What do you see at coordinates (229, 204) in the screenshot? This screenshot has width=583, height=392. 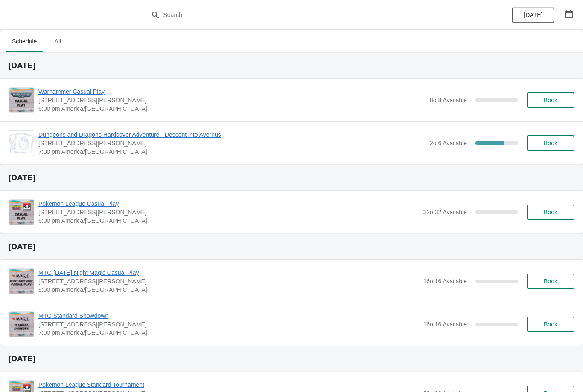 I see `span: Pokemon League Casual Play` at bounding box center [229, 204].